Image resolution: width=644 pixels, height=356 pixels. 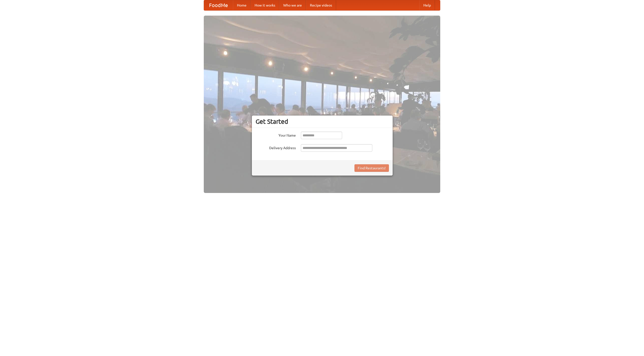 What do you see at coordinates (276, 147) in the screenshot?
I see `label: Delivery Address` at bounding box center [276, 147].